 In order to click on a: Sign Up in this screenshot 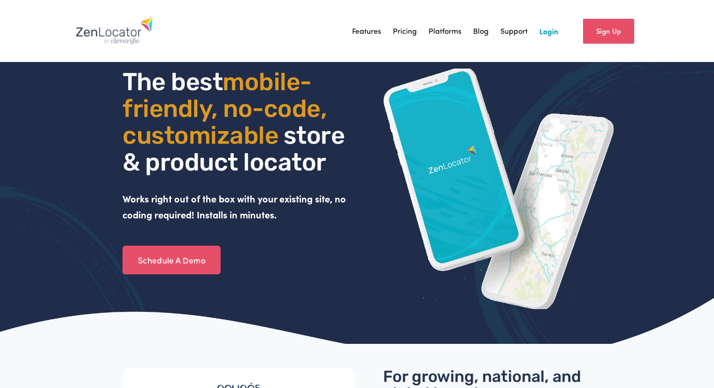, I will do `click(609, 31)`.